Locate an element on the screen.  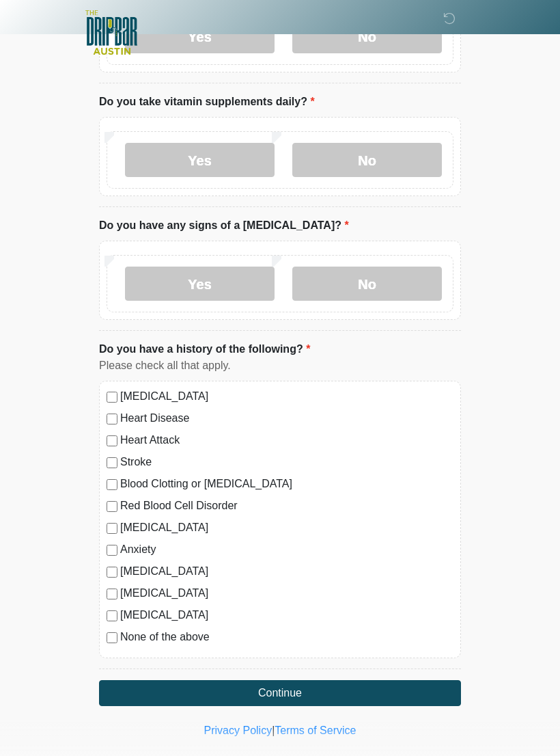
img: The DRIPBaR - Austin The Domain Logo is located at coordinates (111, 32).